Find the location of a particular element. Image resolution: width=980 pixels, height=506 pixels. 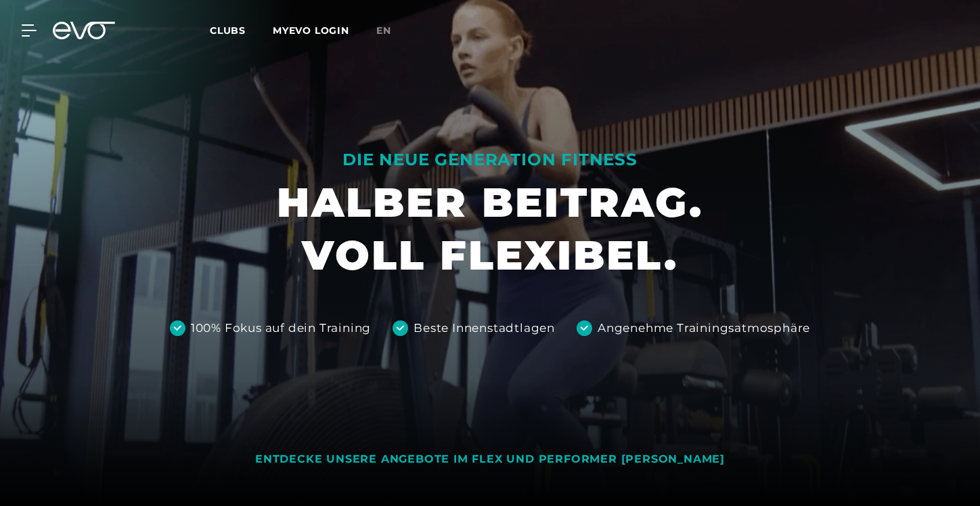

span: en is located at coordinates (384, 30).